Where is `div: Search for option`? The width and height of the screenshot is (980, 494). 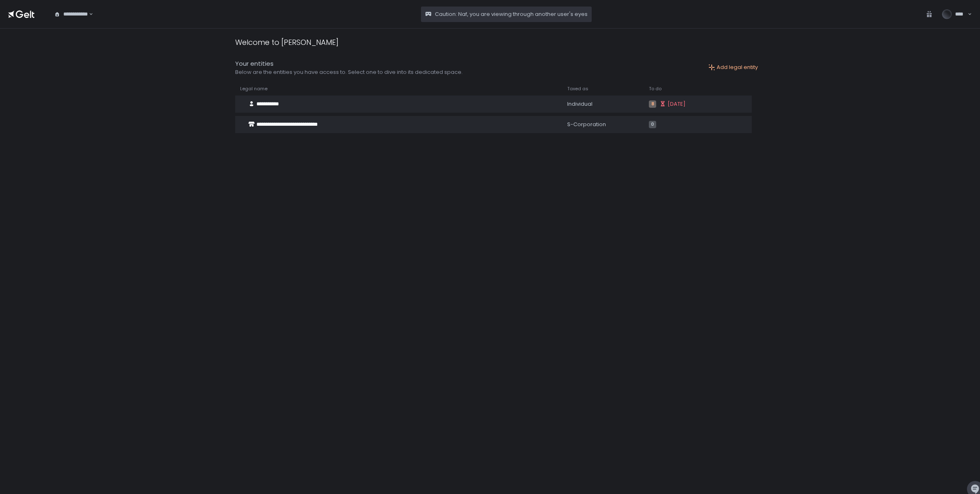
div: Search for option is located at coordinates (71, 14).